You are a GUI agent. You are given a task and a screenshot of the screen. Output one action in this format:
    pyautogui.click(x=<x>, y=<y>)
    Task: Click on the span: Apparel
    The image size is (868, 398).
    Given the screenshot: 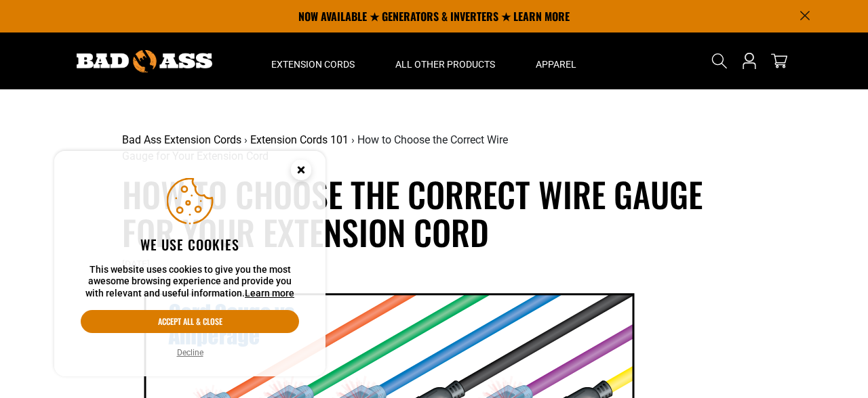 What is the action you would take?
    pyautogui.click(x=556, y=65)
    